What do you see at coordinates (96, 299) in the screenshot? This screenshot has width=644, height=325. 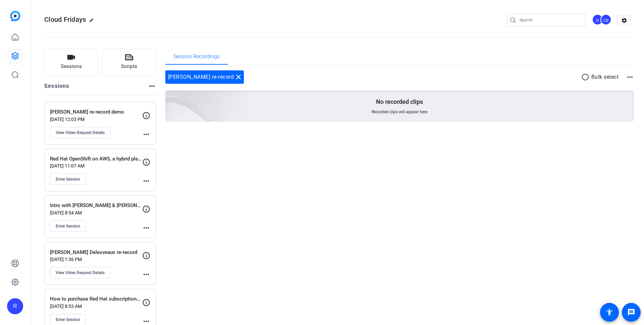 I see `p: How to purchase Red Hat subscriptions through AWS?` at bounding box center [96, 299].